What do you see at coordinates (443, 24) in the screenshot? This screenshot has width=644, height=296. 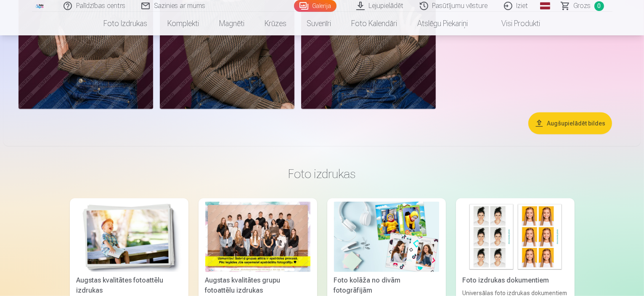 I see `a: Atslēgu piekariņi` at bounding box center [443, 24].